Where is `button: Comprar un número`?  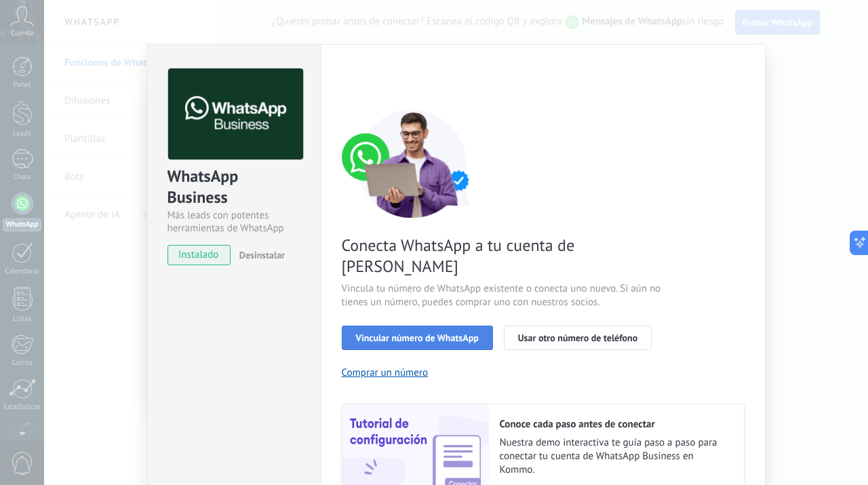
button: Comprar un número is located at coordinates (385, 373).